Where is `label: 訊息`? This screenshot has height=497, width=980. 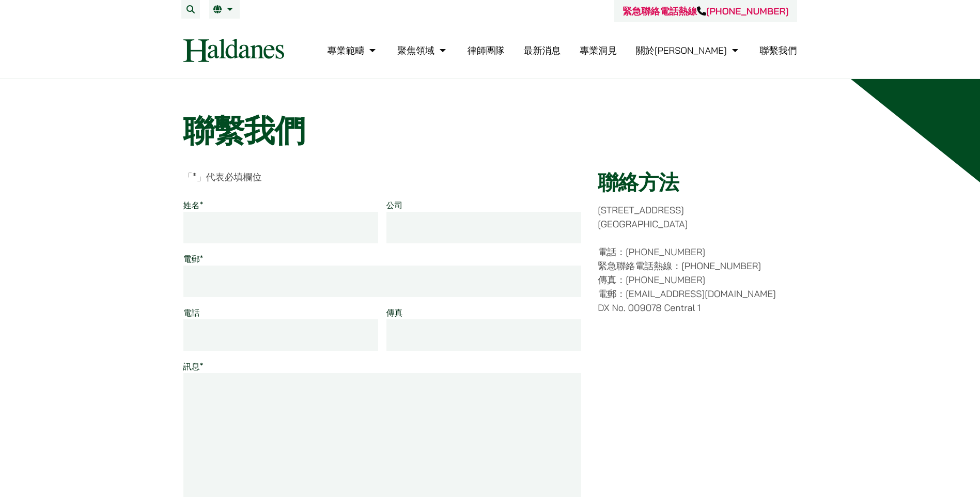 label: 訊息 is located at coordinates (193, 367).